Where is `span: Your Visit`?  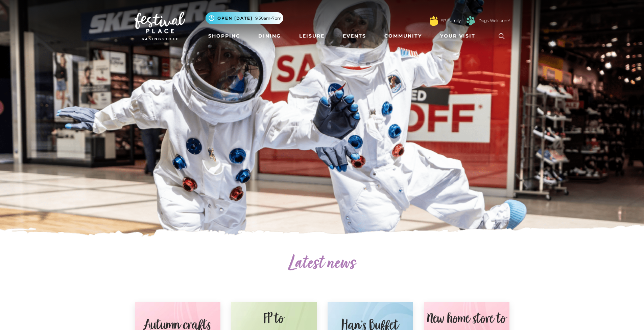
span: Your Visit is located at coordinates (458, 36).